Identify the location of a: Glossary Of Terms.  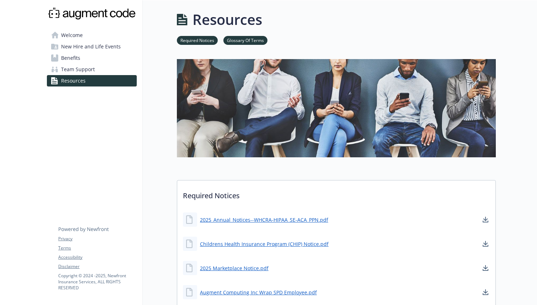
(246, 40).